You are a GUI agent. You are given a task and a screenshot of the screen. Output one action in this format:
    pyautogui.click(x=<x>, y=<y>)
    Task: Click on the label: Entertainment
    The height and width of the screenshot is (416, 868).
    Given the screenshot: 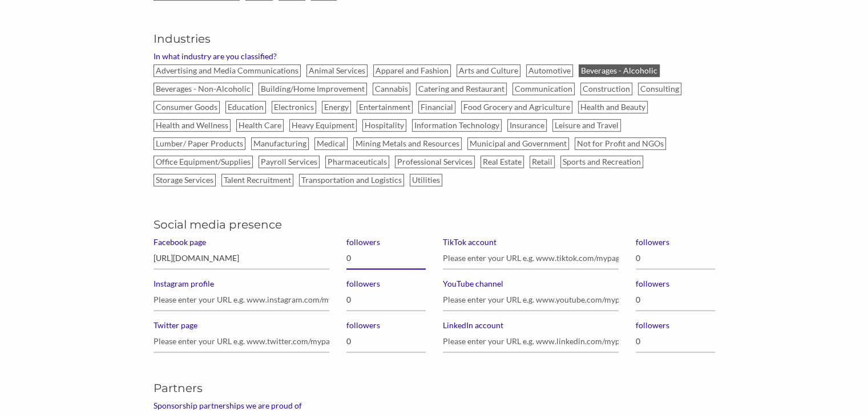 What is the action you would take?
    pyautogui.click(x=385, y=107)
    